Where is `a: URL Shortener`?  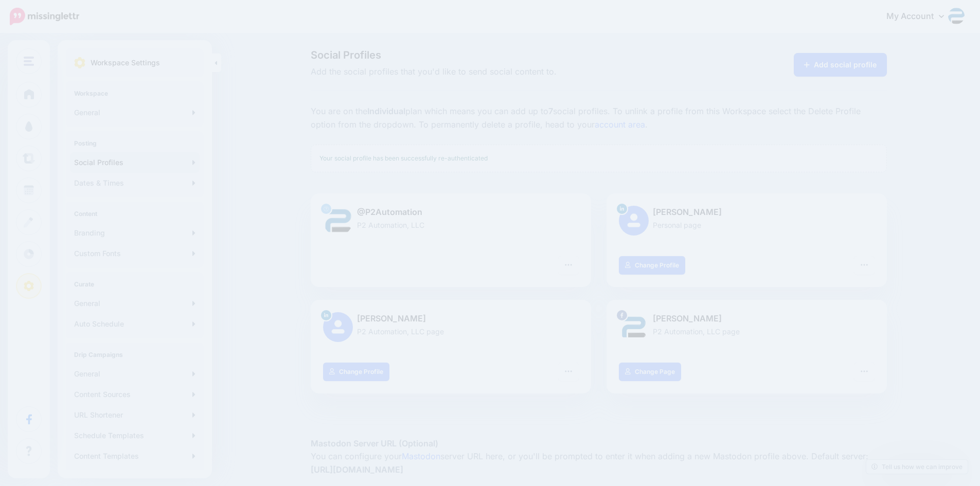 a: URL Shortener is located at coordinates (135, 414).